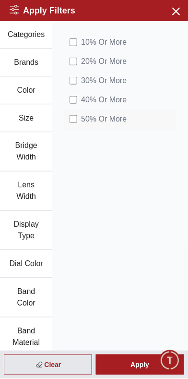  What do you see at coordinates (74, 100) in the screenshot?
I see `input: 40% Or More` at bounding box center [74, 100].